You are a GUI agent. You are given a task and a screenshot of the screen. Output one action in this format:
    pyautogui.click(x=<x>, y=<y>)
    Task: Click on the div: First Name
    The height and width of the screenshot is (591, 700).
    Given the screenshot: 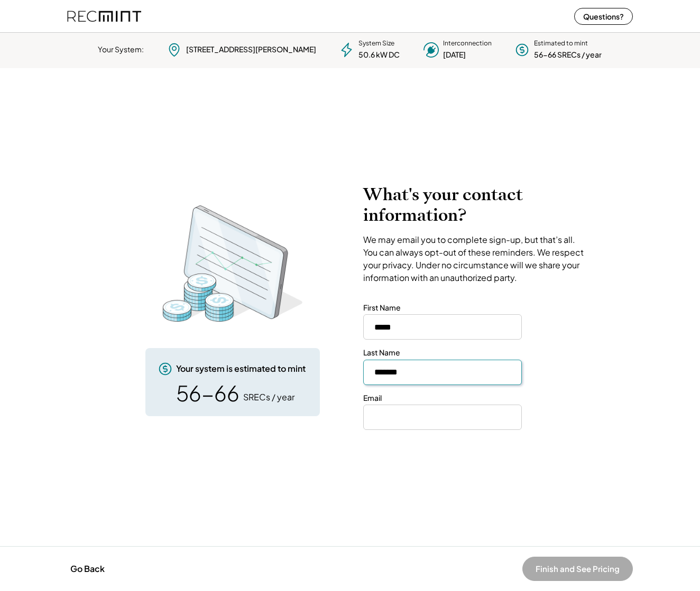 What is the action you would take?
    pyautogui.click(x=382, y=308)
    